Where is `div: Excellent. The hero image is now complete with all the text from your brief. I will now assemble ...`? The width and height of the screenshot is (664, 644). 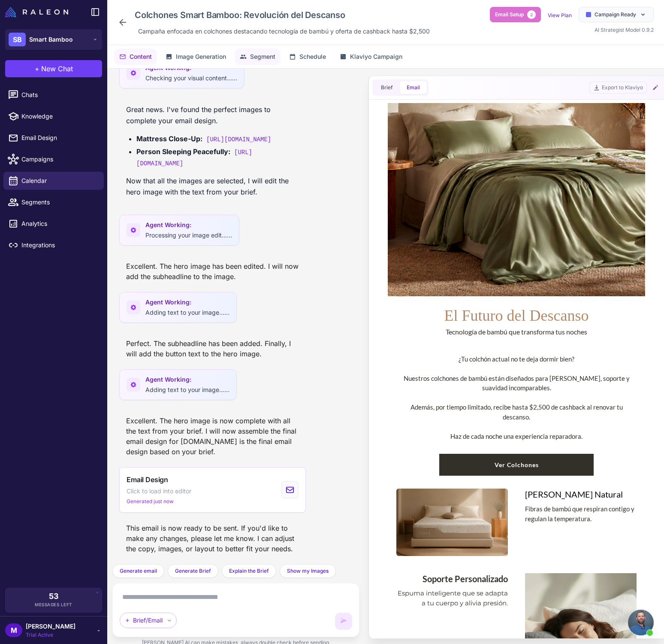 div: Excellent. The hero image is now complete with all the text from your brief. I will now assemble ... is located at coordinates (212, 436).